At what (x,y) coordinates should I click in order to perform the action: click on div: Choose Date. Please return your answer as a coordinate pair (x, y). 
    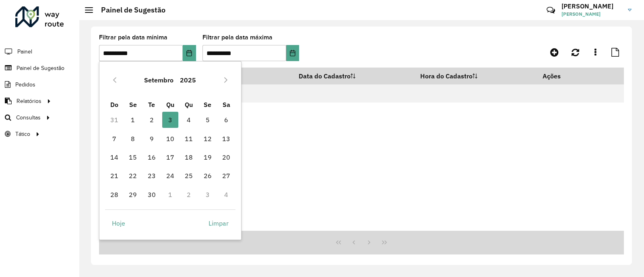
    Looking at the image, I should click on (170, 150).